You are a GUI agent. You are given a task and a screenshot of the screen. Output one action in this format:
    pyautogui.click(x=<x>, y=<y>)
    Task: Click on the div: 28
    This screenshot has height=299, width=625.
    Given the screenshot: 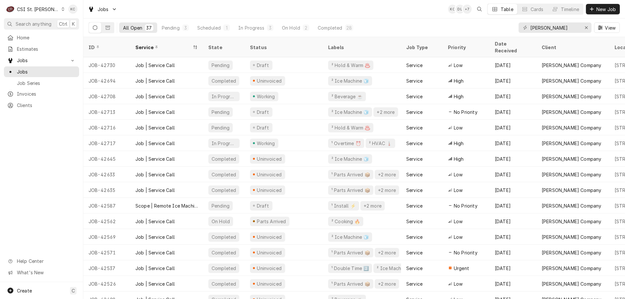 What is the action you would take?
    pyautogui.click(x=349, y=28)
    